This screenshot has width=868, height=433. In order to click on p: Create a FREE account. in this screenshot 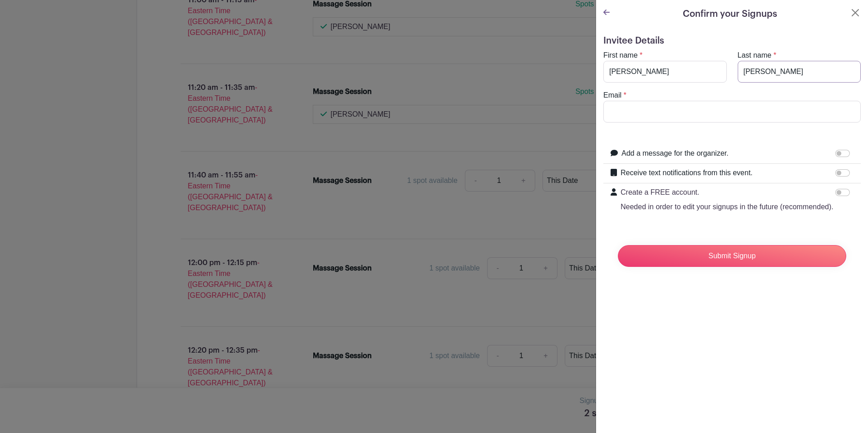, I will do `click(726, 193)`.